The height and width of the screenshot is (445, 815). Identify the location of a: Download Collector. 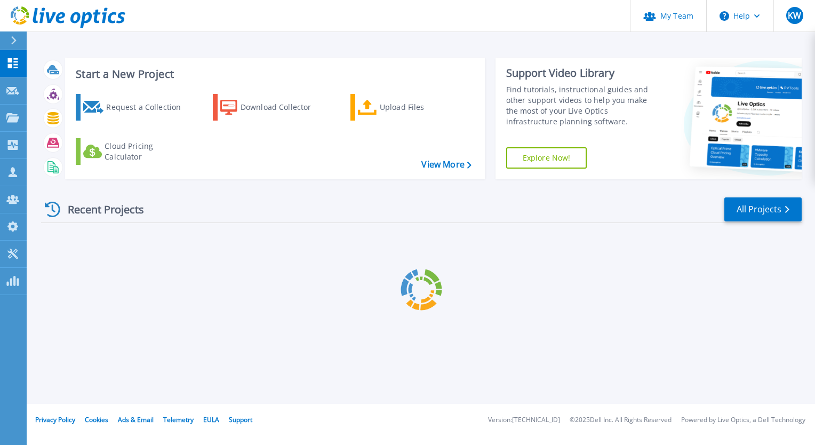
(272, 107).